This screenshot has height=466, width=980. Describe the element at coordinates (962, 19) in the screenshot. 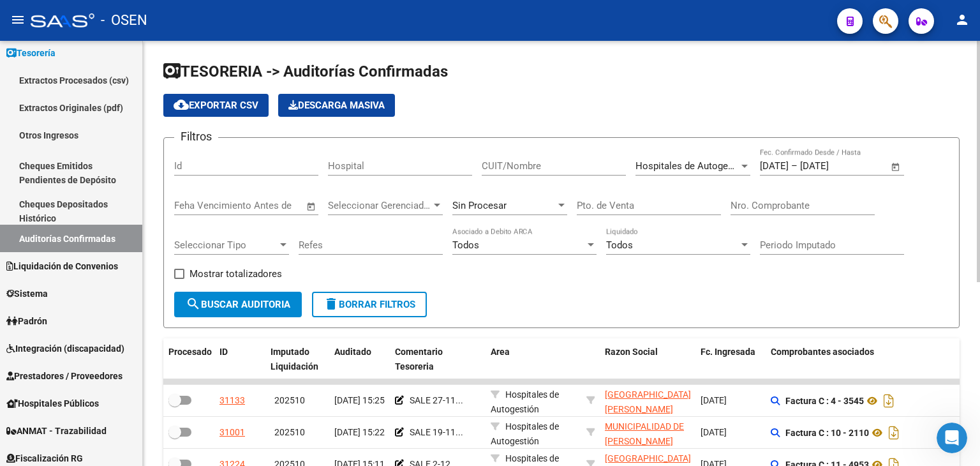

I see `mat-icon: person` at that location.